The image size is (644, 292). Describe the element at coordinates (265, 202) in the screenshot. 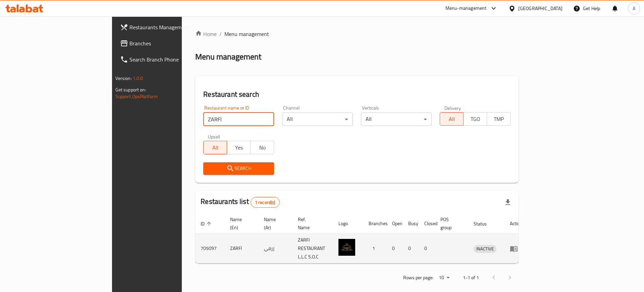

I see `span: 1 record(s)` at that location.